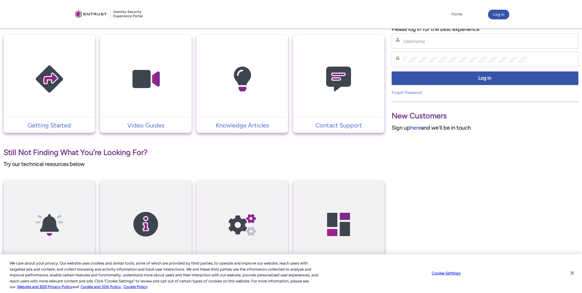 This screenshot has width=582, height=293. Describe the element at coordinates (146, 126) in the screenshot. I see `a: Video Guides` at that location.